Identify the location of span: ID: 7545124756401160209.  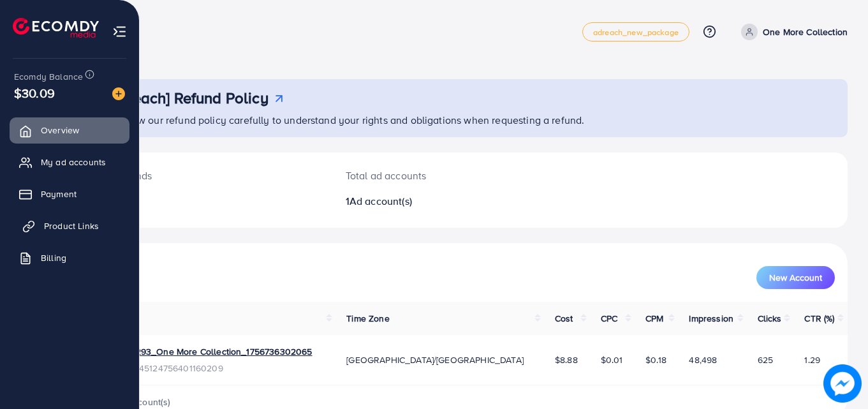
(214, 368).